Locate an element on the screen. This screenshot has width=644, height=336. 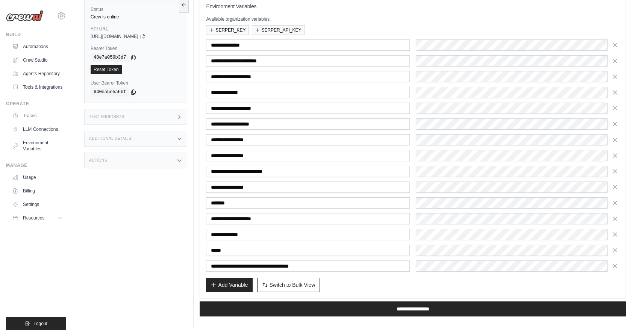
span: Resources is located at coordinates (33, 218).